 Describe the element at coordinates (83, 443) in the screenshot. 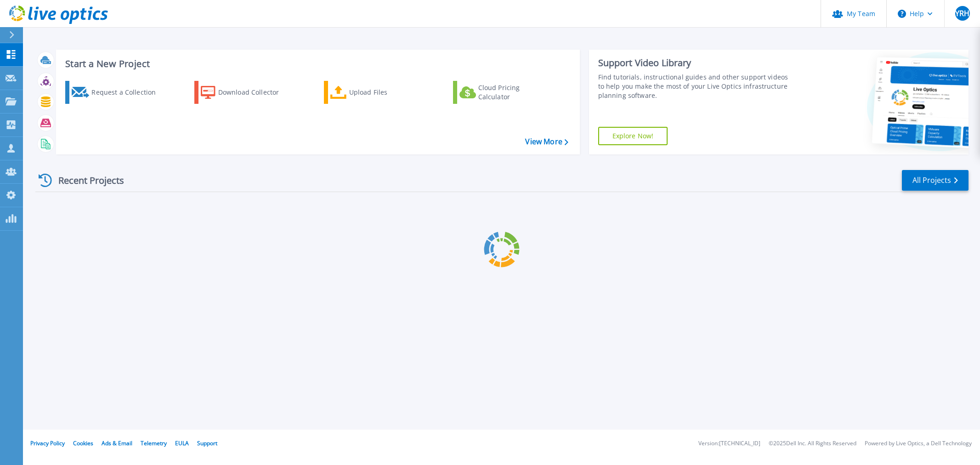

I see `a: Cookies` at that location.